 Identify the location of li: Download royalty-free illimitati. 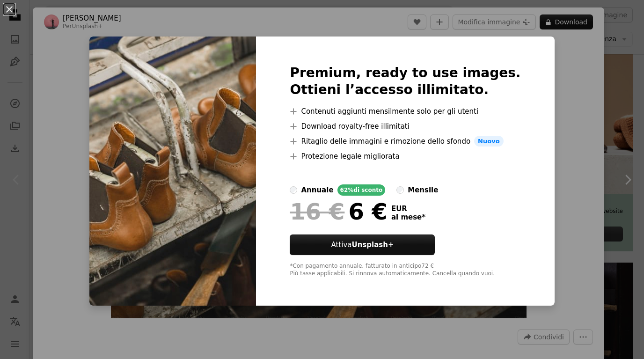
(405, 126).